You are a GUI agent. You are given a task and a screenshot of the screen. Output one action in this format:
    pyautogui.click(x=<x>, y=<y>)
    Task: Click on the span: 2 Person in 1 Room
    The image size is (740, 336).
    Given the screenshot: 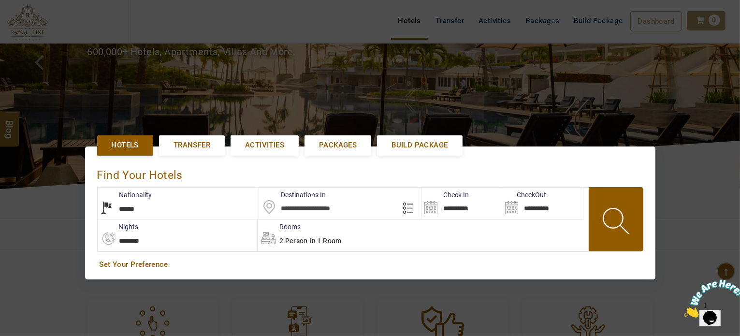 What is the action you would take?
    pyautogui.click(x=311, y=241)
    